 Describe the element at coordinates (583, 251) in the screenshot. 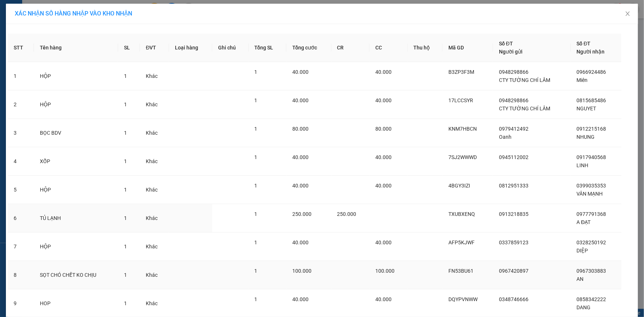

I see `span: DIỆP` at that location.